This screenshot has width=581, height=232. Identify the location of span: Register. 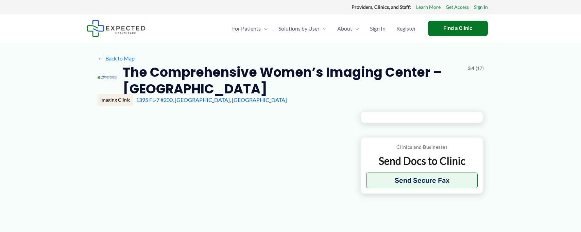
(406, 29).